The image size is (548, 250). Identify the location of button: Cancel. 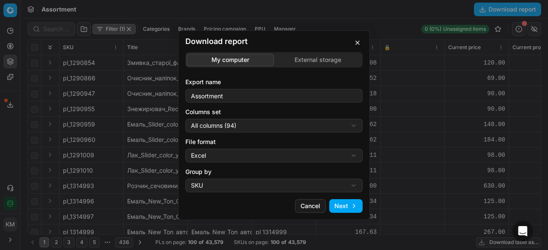
(310, 206).